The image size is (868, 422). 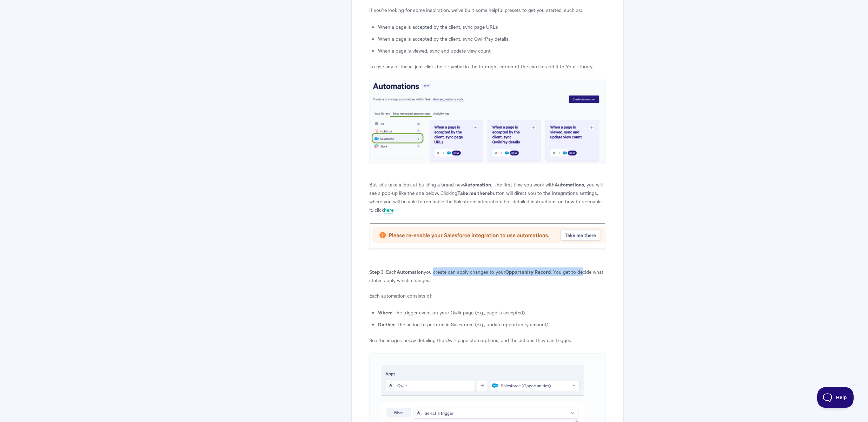 I want to click on img: file-j5TmB17vZQ.png, so click(x=487, y=122).